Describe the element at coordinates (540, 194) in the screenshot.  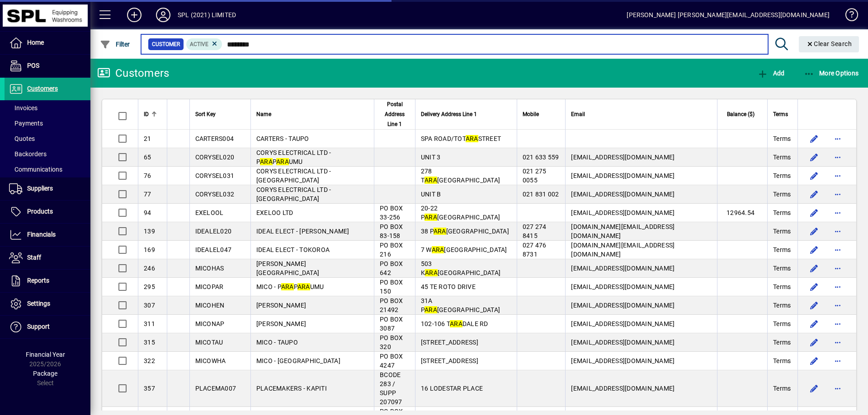
I see `span: 021 831 002` at that location.